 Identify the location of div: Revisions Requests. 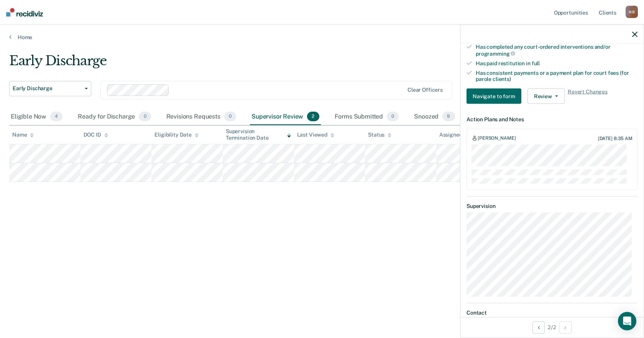
(201, 117).